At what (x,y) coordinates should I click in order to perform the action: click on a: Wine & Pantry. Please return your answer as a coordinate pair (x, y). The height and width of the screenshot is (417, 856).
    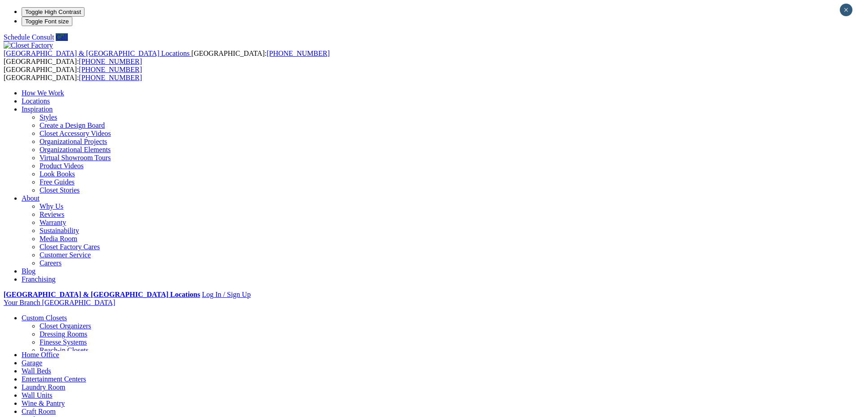
    Looking at the image, I should click on (43, 403).